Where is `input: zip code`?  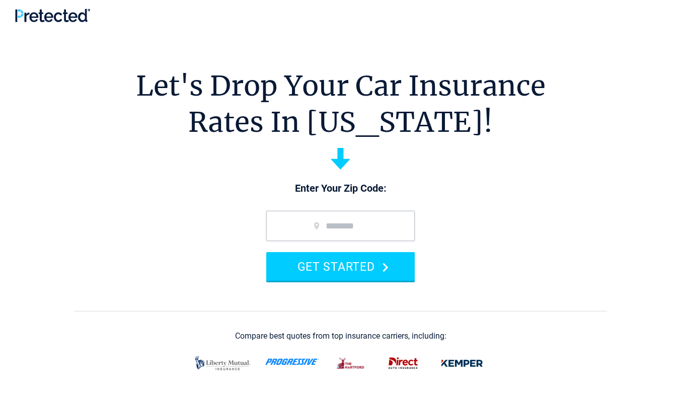
input: zip code is located at coordinates (340, 226).